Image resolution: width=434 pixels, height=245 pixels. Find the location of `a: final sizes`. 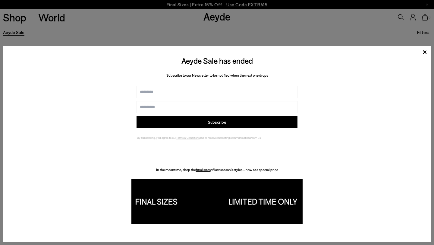

a: final sizes is located at coordinates (203, 169).